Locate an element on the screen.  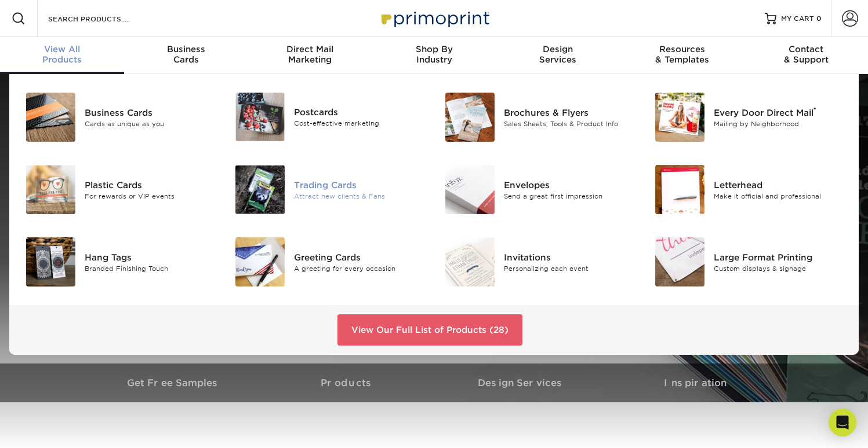
a: Trading Cards Trading Cards Attract new clients & Fans is located at coordinates (329, 189).